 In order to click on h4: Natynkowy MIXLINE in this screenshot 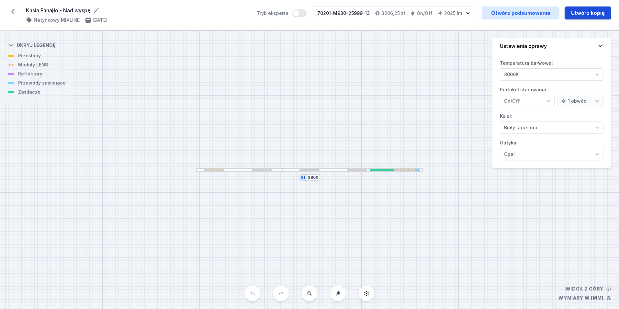, I will do `click(57, 20)`.